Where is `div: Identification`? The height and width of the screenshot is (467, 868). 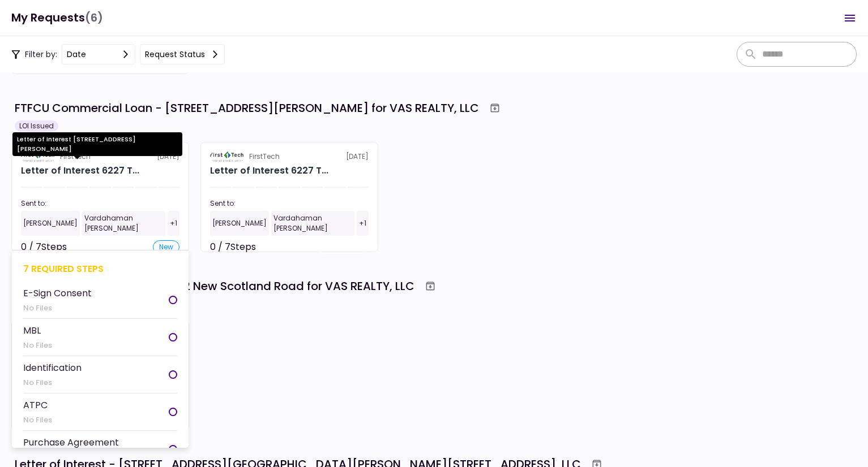 div: Identification is located at coordinates (52, 367).